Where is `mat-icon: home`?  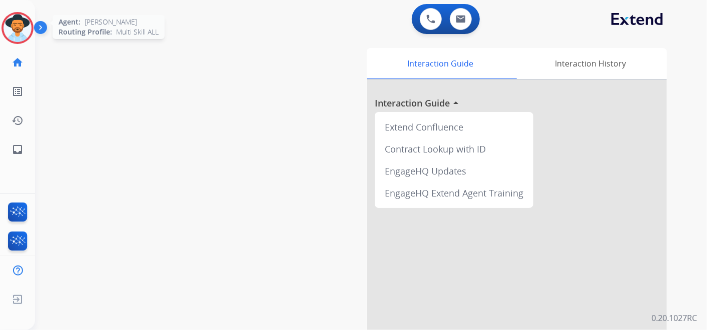
mat-icon: home is located at coordinates (18, 63).